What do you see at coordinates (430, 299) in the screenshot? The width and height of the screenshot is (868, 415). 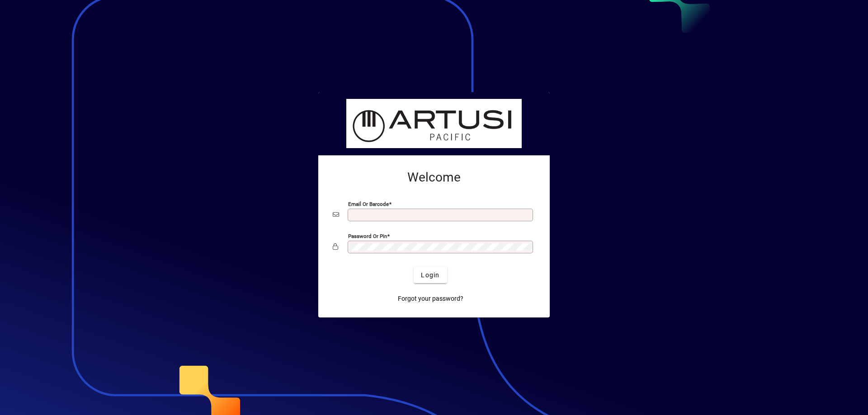 I see `span: Forgot your password?` at bounding box center [430, 299].